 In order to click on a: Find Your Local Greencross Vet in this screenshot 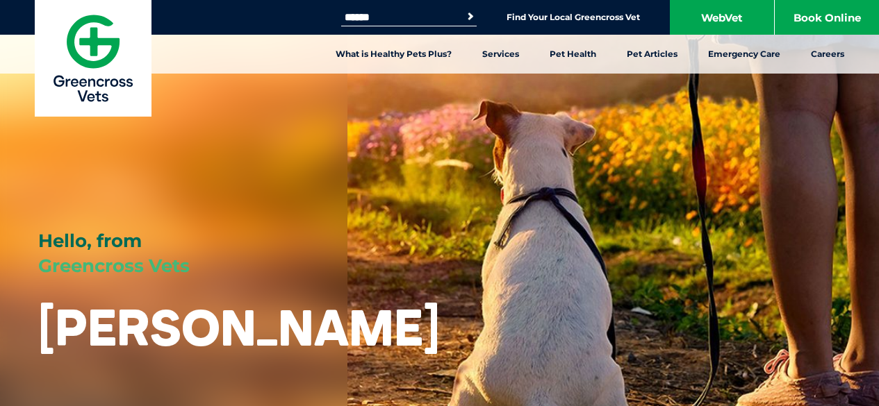, I will do `click(573, 17)`.